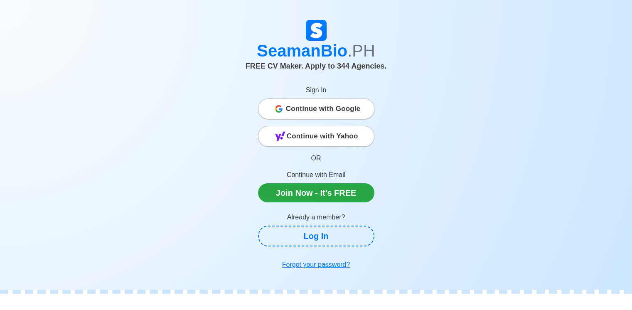  Describe the element at coordinates (316, 265) in the screenshot. I see `a: Forgot your password?` at that location.